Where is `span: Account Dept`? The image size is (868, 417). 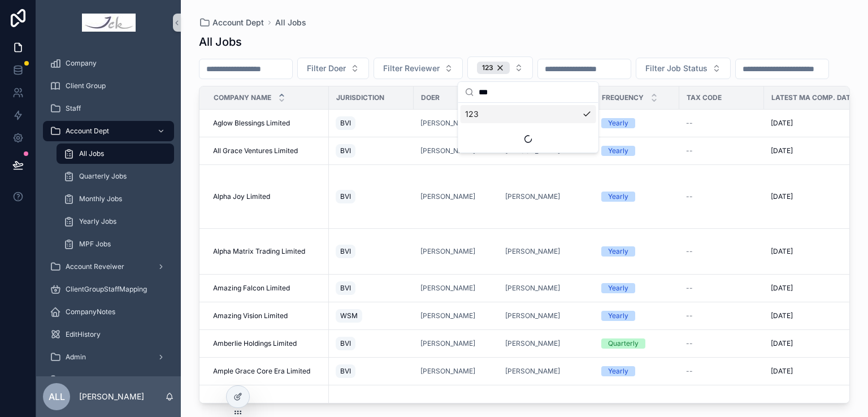 span: Account Dept is located at coordinates (87, 131).